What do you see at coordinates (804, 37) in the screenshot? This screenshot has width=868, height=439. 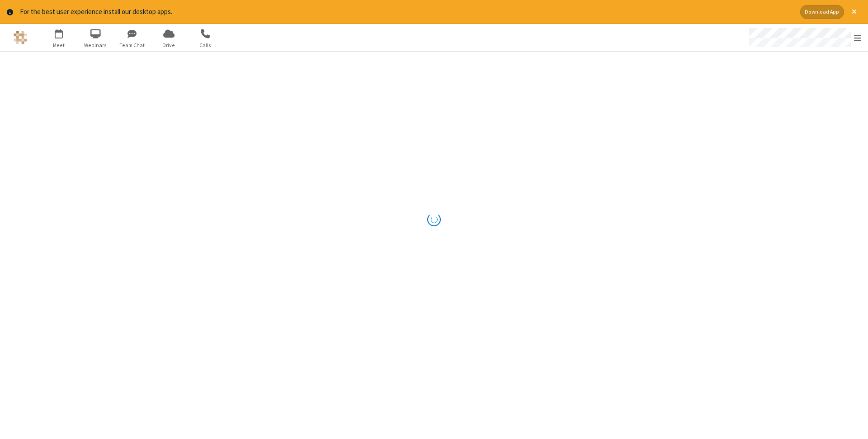 I see `div: Open menu` at bounding box center [804, 37].